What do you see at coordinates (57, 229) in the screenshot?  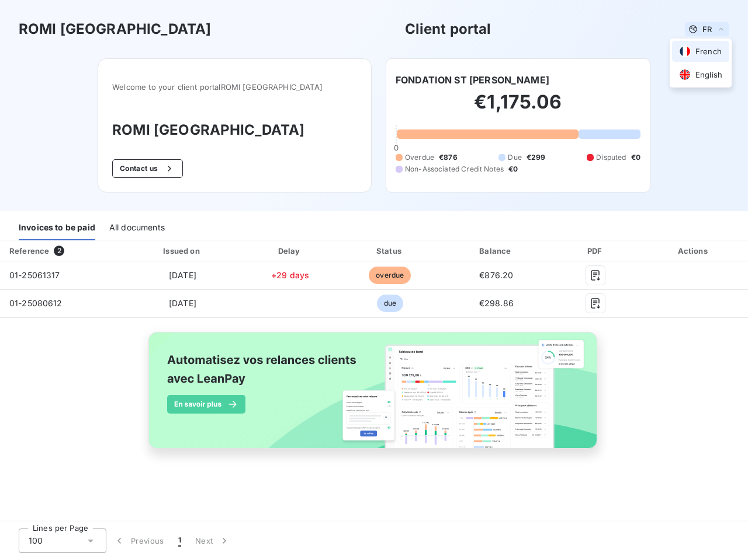 I see `div: Invoices to be paid` at bounding box center [57, 229].